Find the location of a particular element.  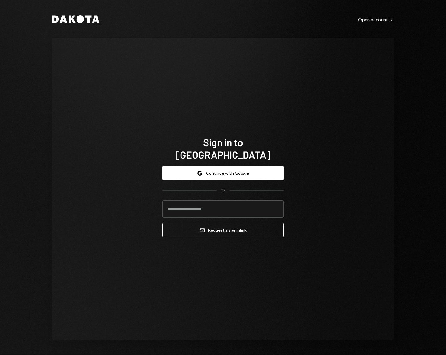

a: Open account is located at coordinates (376, 19).